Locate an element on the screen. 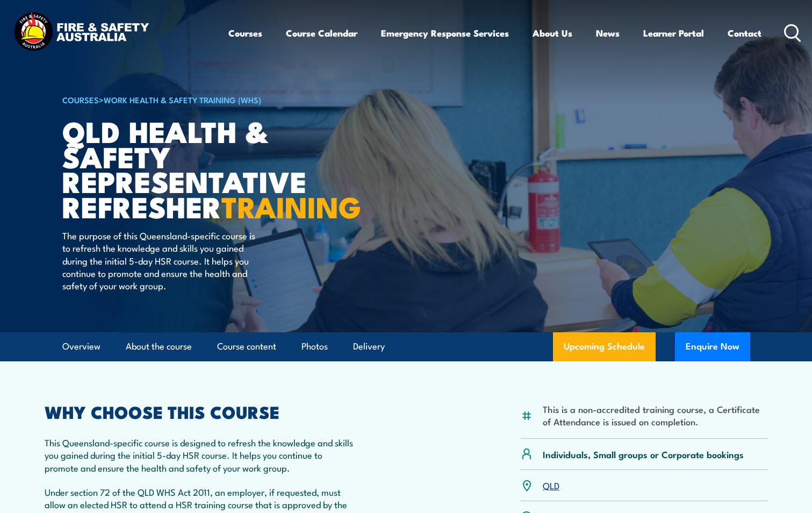 Image resolution: width=812 pixels, height=513 pixels. a: Photos is located at coordinates (314, 346).